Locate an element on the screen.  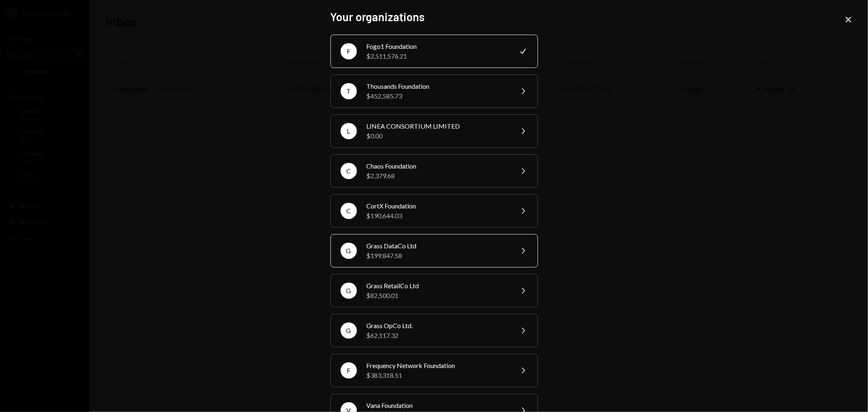
button: GGrass DataCo Ltd$199,847.58 is located at coordinates (434, 251).